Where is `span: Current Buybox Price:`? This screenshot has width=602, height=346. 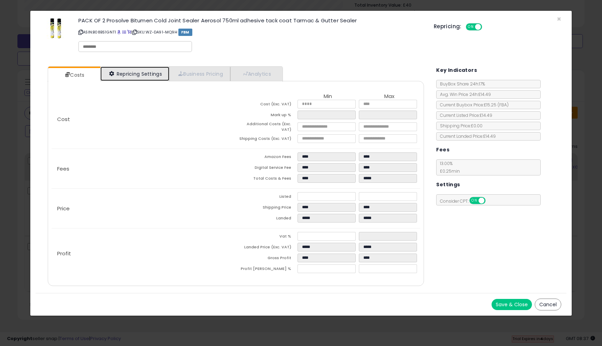
span: Current Buybox Price: is located at coordinates (472, 105).